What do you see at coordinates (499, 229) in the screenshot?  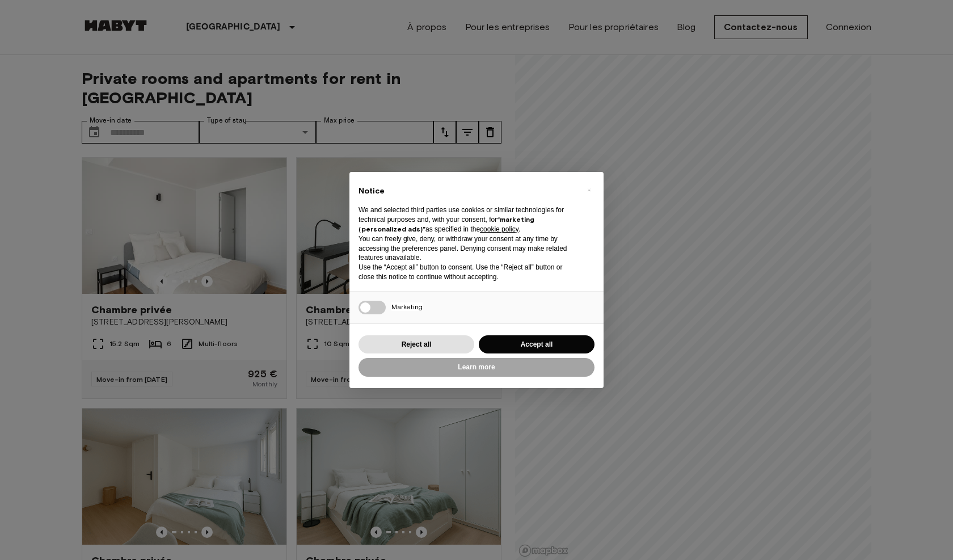 I see `a: cookie policy` at bounding box center [499, 229].